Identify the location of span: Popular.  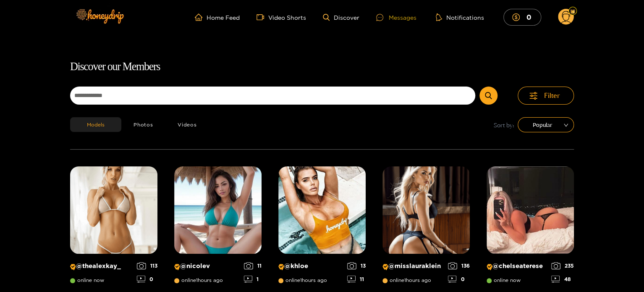
(546, 125).